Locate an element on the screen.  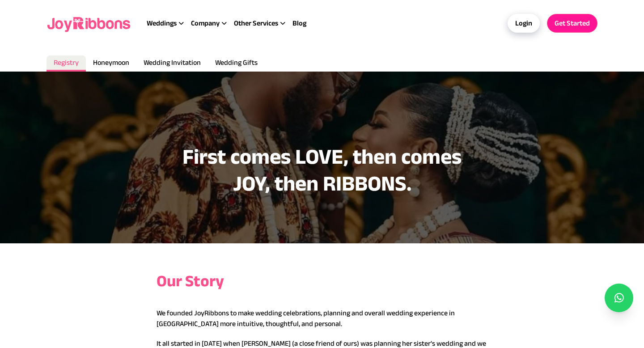
div: Login is located at coordinates (524, 23).